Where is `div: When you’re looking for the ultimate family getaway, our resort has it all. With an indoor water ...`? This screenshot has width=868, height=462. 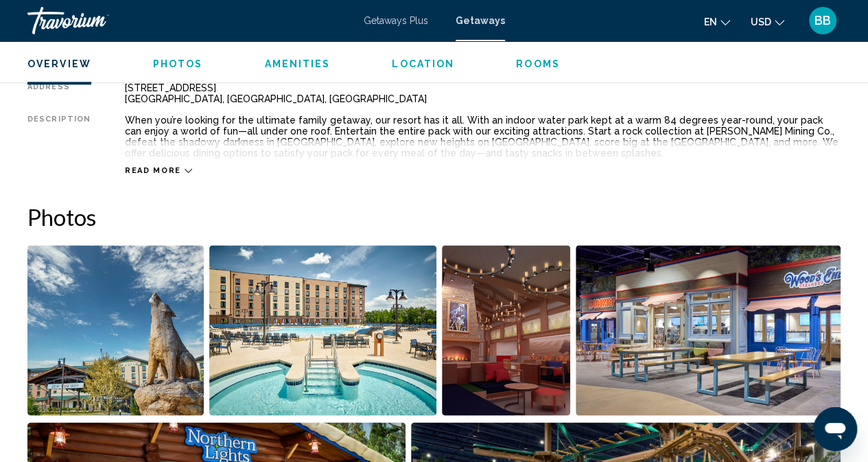
div: When you’re looking for the ultimate family getaway, our resort has it all. With an indoor water ... is located at coordinates (483, 137).